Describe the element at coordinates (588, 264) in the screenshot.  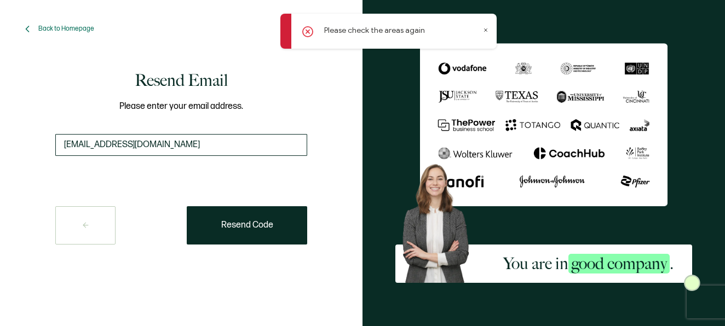
I see `h2: You are in .` at that location.